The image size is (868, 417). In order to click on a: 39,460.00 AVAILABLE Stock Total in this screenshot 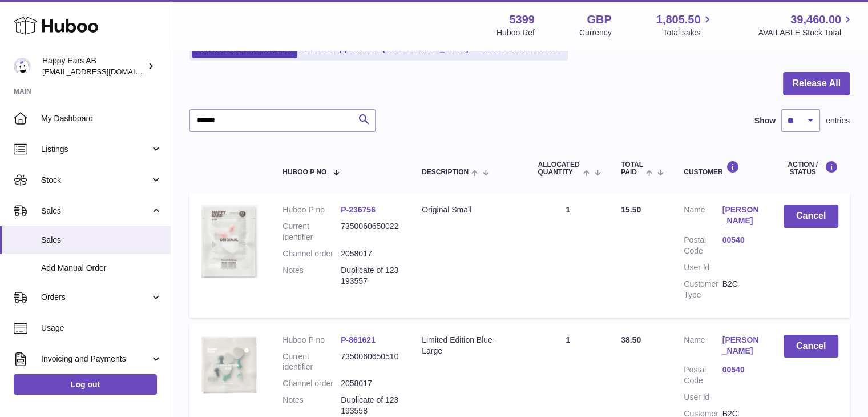, I will do `click(806, 25)`.